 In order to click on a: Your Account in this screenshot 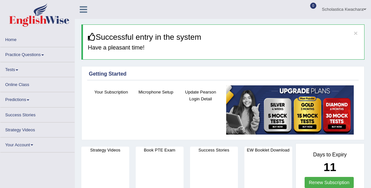, I will do `click(37, 143)`.